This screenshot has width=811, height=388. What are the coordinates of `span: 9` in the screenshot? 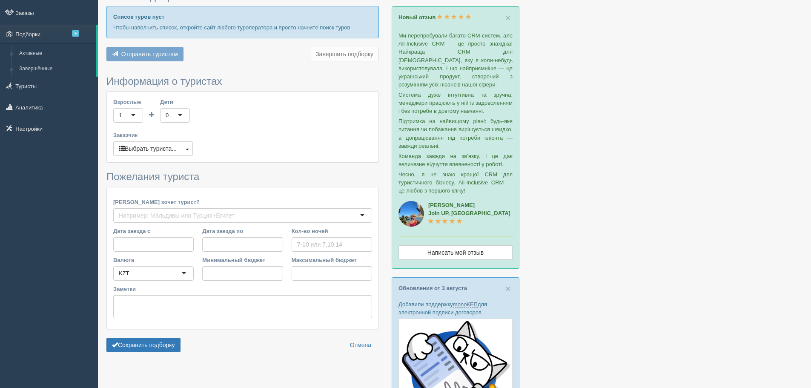 It's located at (75, 33).